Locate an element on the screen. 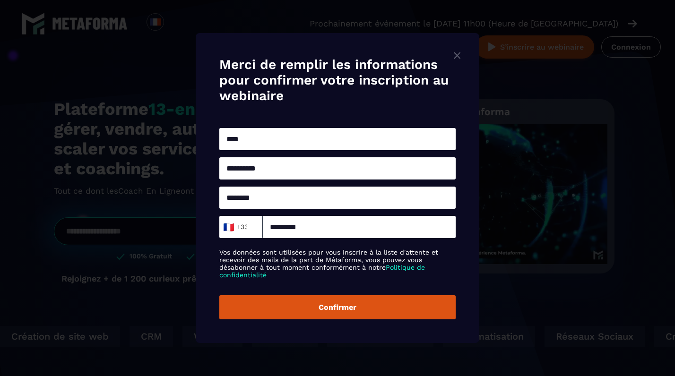 This screenshot has width=675, height=376. span: +33 is located at coordinates (235, 227).